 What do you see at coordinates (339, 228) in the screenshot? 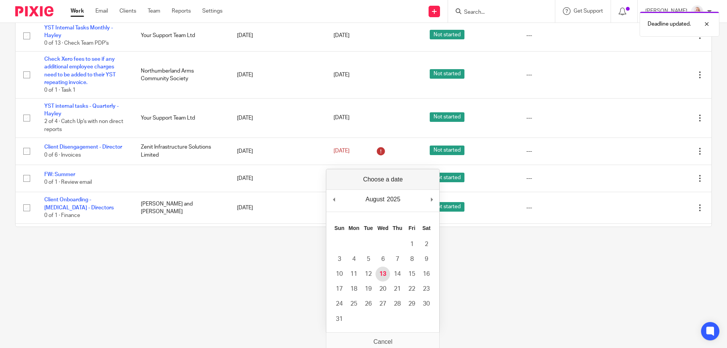
I see `abbr: Sunday` at bounding box center [339, 228].